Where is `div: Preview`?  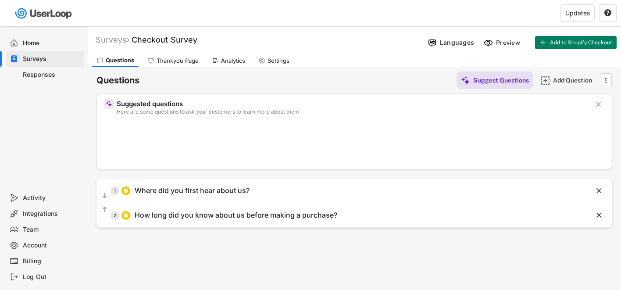
div: Preview is located at coordinates (509, 43).